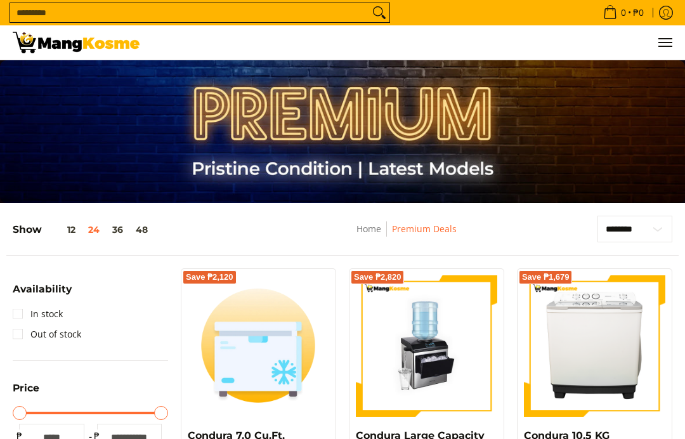  Describe the element at coordinates (117, 230) in the screenshot. I see `button: 36` at that location.